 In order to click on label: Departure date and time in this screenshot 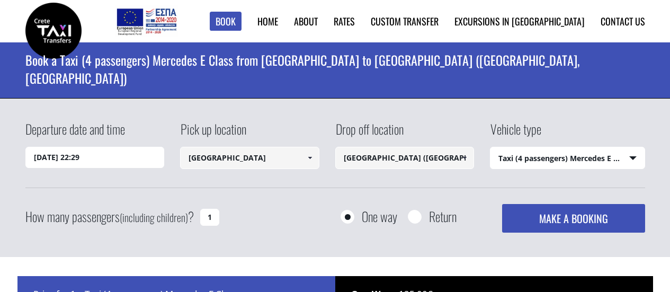, I will do `click(75, 133)`.